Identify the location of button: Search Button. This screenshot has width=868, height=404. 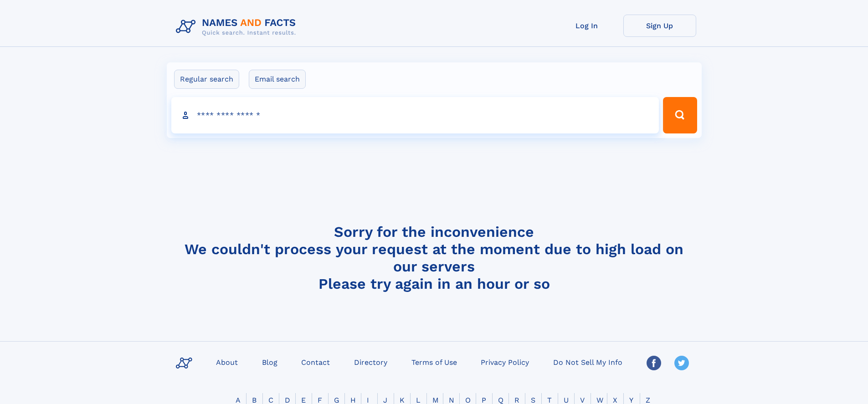
(680, 115).